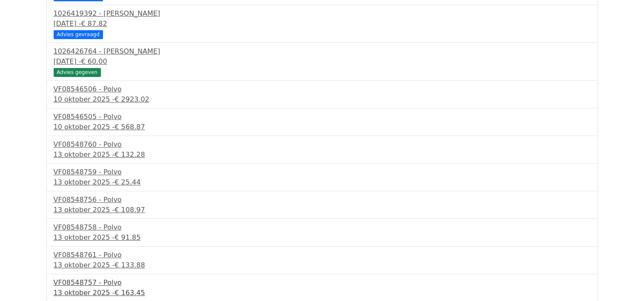 This screenshot has height=301, width=644. What do you see at coordinates (322, 144) in the screenshot?
I see `div: VF08548760 - Polvo` at bounding box center [322, 144].